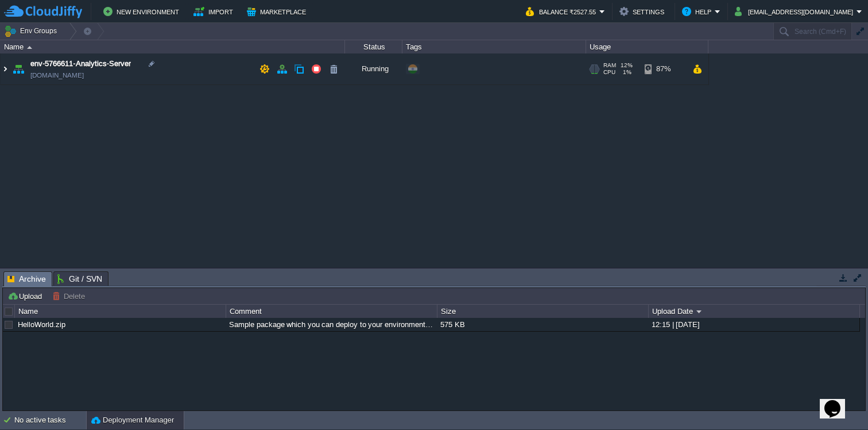  I want to click on span: CPU, so click(609, 73).